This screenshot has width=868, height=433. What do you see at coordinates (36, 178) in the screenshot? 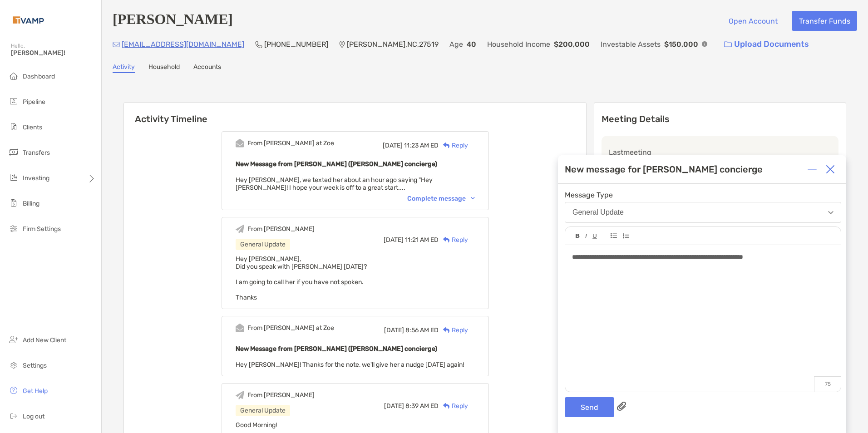
I see `span: Investing` at bounding box center [36, 178].